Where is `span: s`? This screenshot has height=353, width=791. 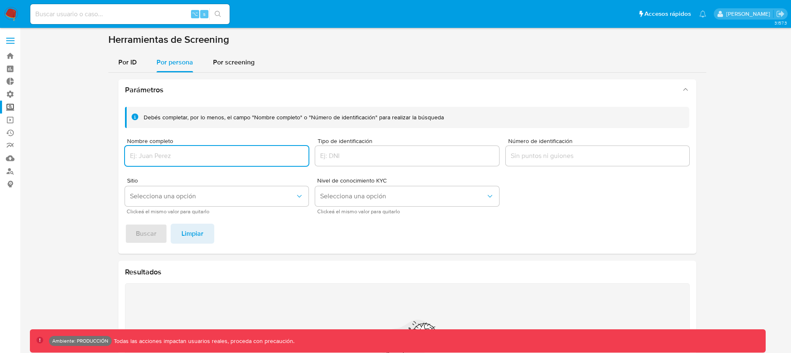 span: s is located at coordinates (204, 14).